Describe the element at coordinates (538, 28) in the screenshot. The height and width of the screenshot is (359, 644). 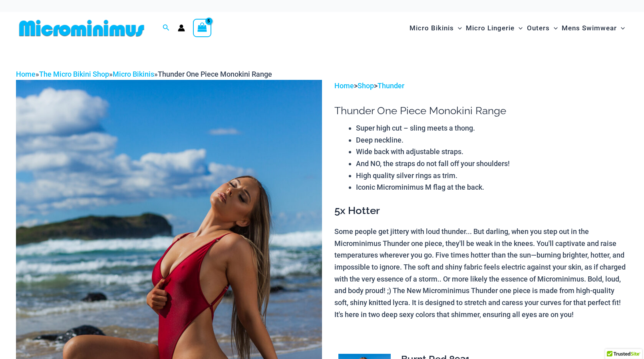
I see `span: Outers` at that location.